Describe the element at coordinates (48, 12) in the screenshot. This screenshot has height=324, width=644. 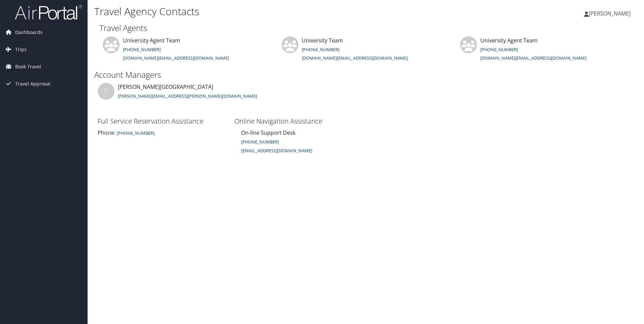
I see `img: airportal-logo.png` at that location.